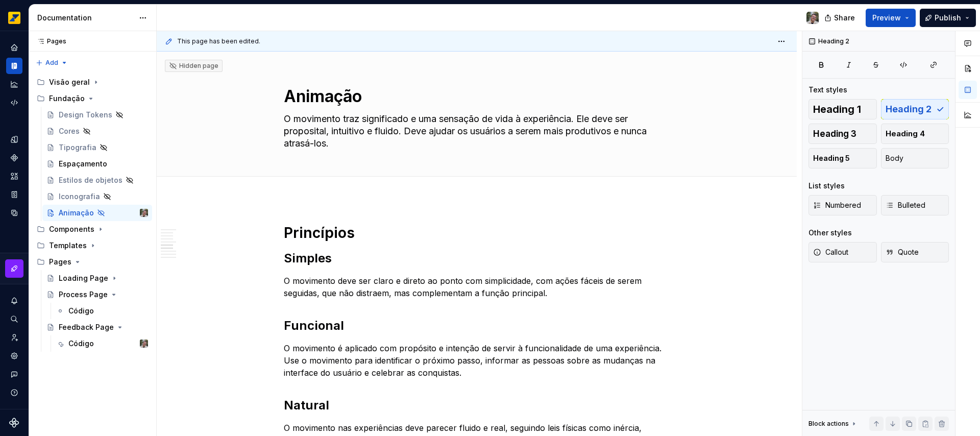  I want to click on div: Settings, so click(14, 356).